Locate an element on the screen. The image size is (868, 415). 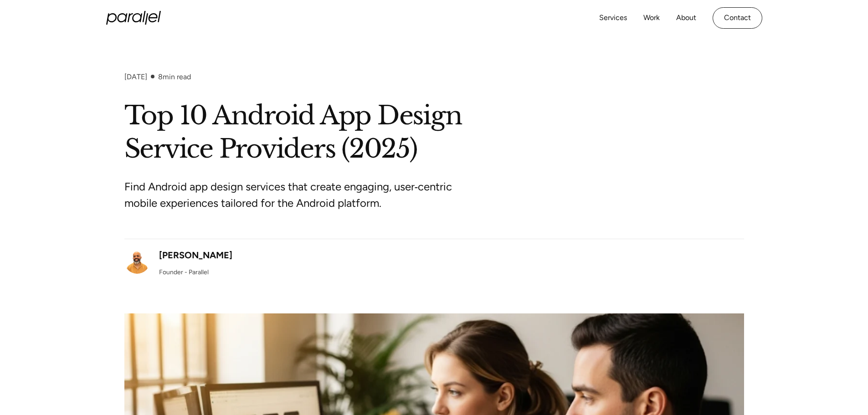
img: Robin Dhanwani is located at coordinates (137, 261).